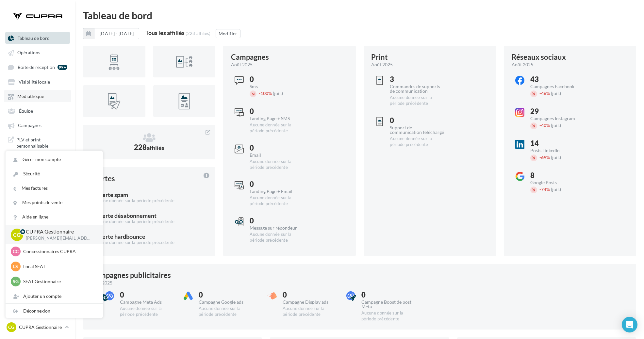 The image size is (644, 339). What do you see at coordinates (36, 67) in the screenshot?
I see `span: Boîte de réception` at bounding box center [36, 67].